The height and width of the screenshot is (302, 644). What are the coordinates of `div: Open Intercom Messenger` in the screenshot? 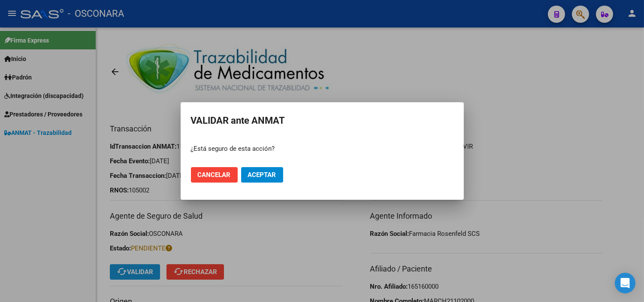 It's located at (625, 283).